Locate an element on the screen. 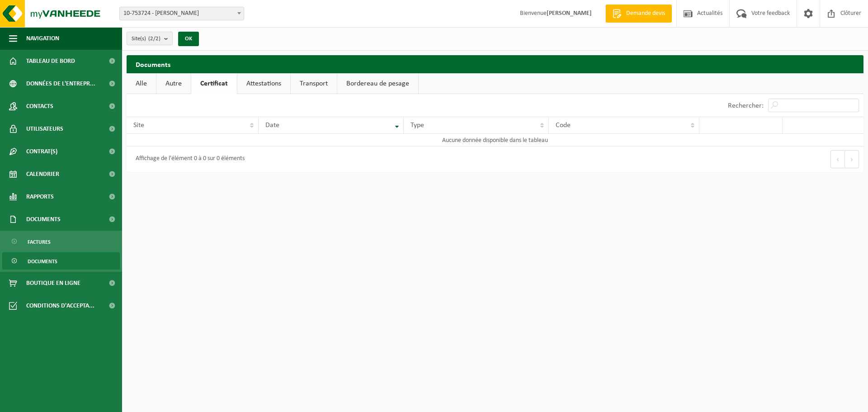 The width and height of the screenshot is (868, 412). span: Données de l'entrepr... is located at coordinates (60, 83).